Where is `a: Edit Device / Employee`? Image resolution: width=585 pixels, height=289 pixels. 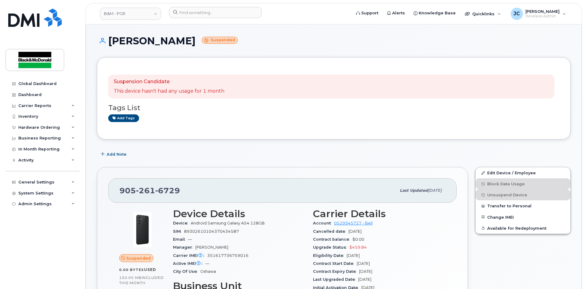 a: Edit Device / Employee is located at coordinates (523, 173).